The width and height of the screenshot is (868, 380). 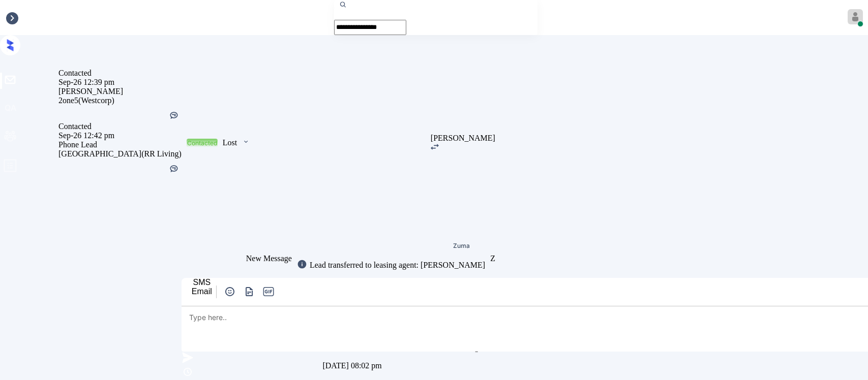 What do you see at coordinates (120, 82) in the screenshot?
I see `div: Sep-26 12:39 pm` at bounding box center [120, 82].